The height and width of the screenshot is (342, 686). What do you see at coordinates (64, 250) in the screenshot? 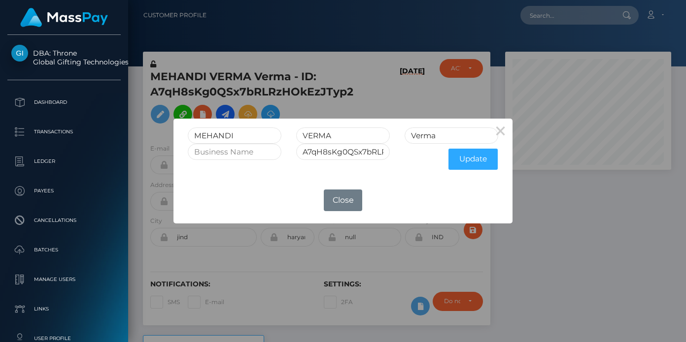
I see `p: Batches` at bounding box center [64, 250].